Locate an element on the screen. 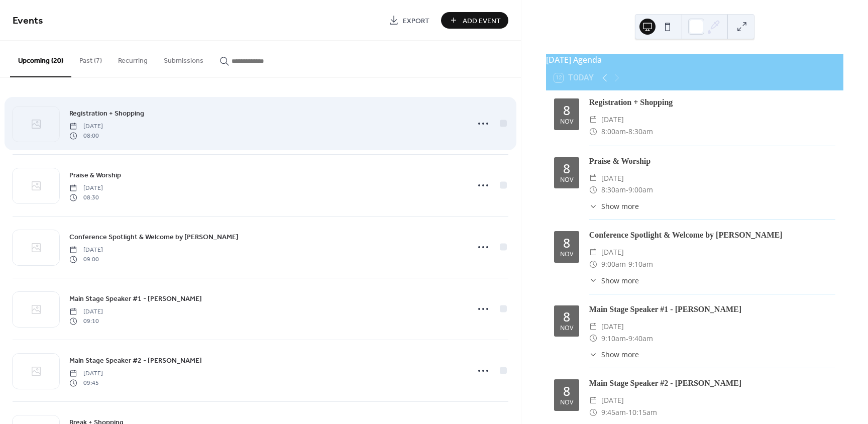  a: Add Event is located at coordinates (474, 20).